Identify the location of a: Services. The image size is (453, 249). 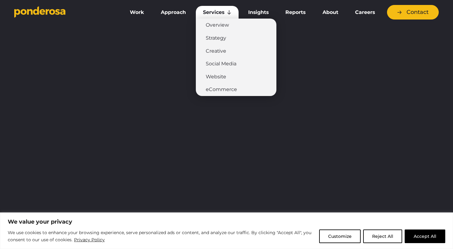
(217, 12).